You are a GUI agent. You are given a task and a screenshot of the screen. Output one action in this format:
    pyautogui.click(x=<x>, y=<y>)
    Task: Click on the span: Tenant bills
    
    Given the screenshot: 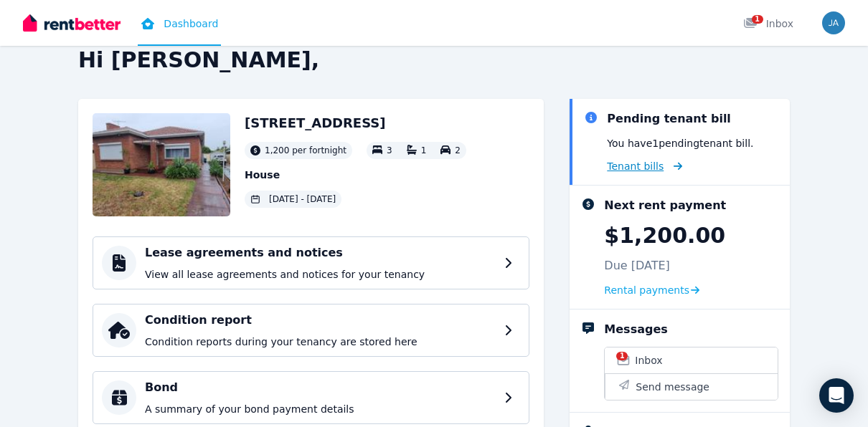 What is the action you would take?
    pyautogui.click(x=635, y=166)
    